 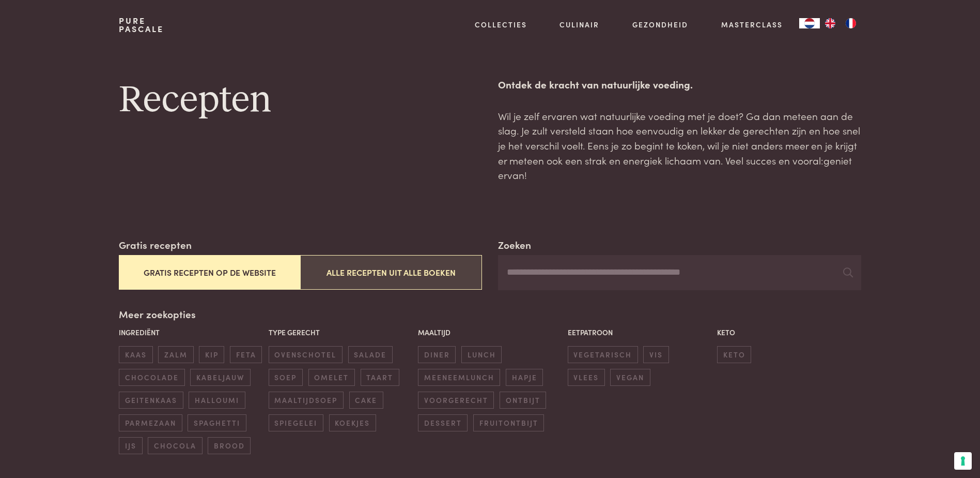 I want to click on h1: Recepten, so click(x=300, y=101).